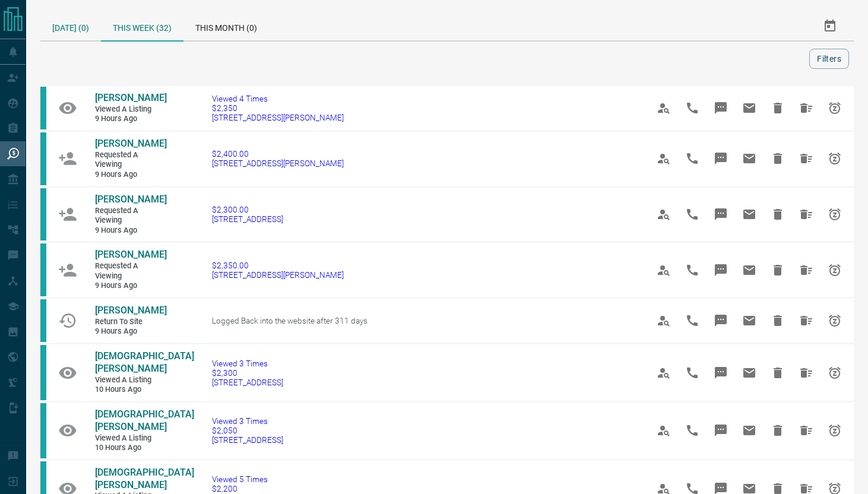  What do you see at coordinates (278, 108) in the screenshot?
I see `span: $2,350` at bounding box center [278, 108].